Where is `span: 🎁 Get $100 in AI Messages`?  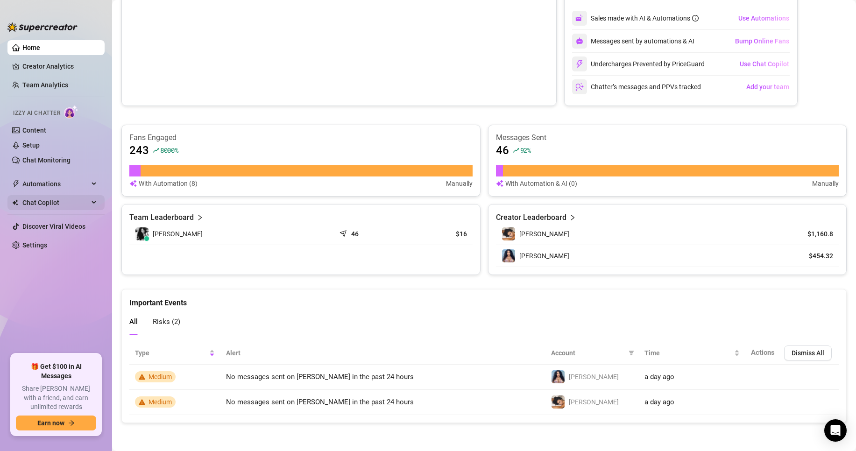
span: 🎁 Get $100 in AI Messages is located at coordinates (56, 371).